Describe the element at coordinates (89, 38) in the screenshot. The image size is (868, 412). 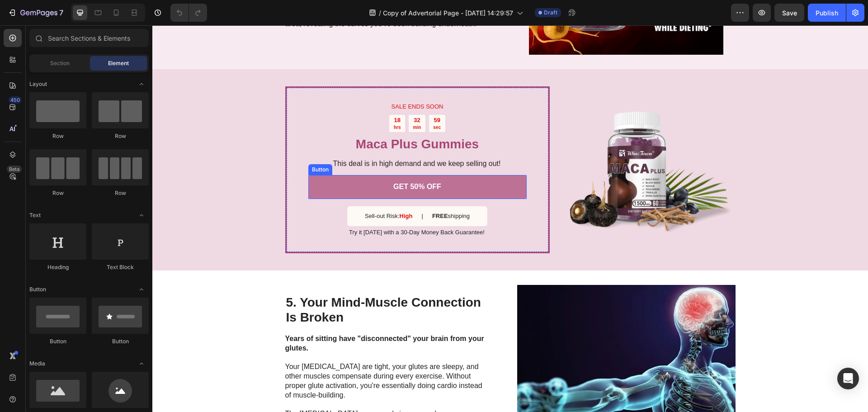
I see `input: Search Sections & Elements` at that location.